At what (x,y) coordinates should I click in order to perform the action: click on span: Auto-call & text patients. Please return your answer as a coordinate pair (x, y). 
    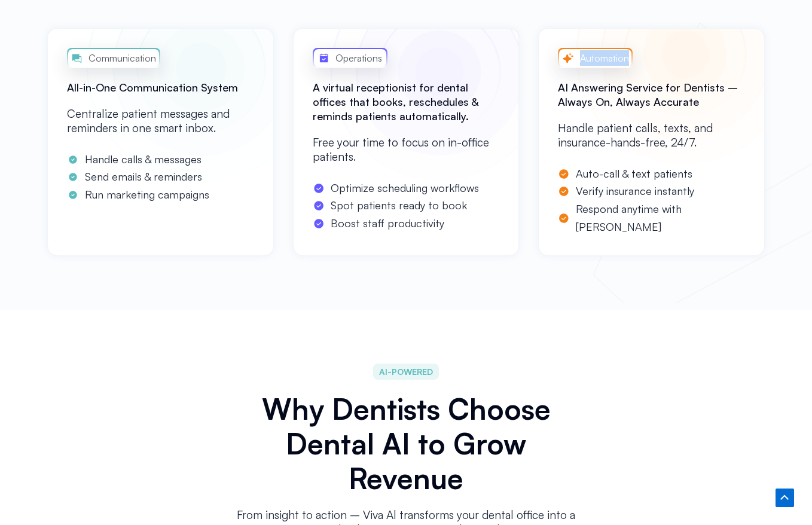
    Looking at the image, I should click on (633, 174).